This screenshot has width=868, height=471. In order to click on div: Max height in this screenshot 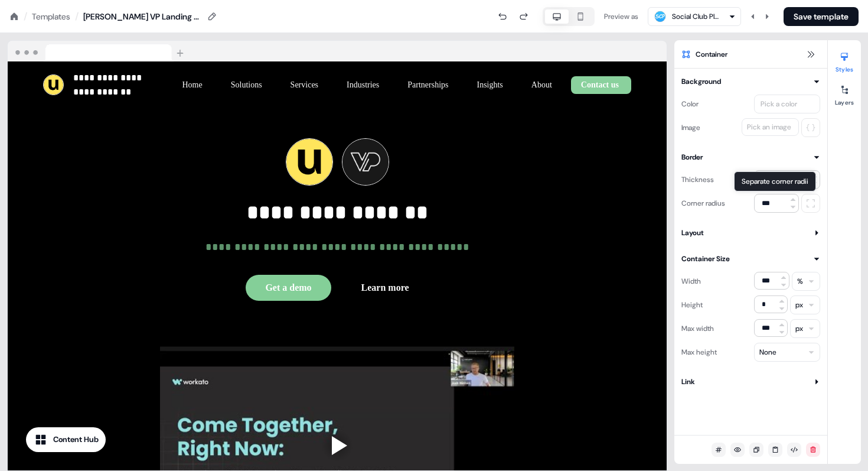, I will do `click(699, 352)`.